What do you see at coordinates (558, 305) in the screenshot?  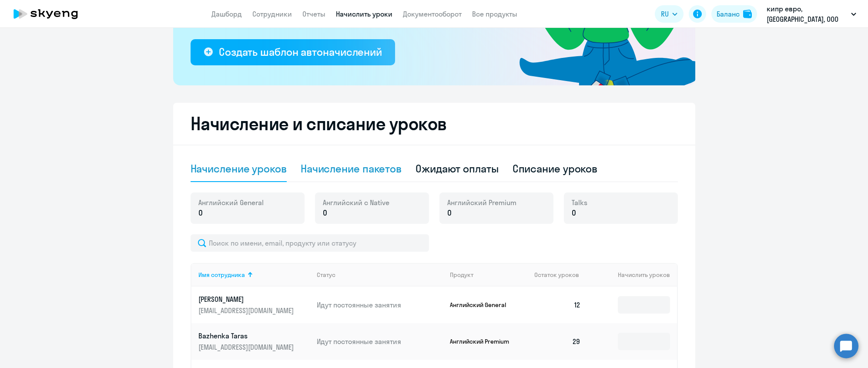 I see `td: 12` at bounding box center [558, 305].